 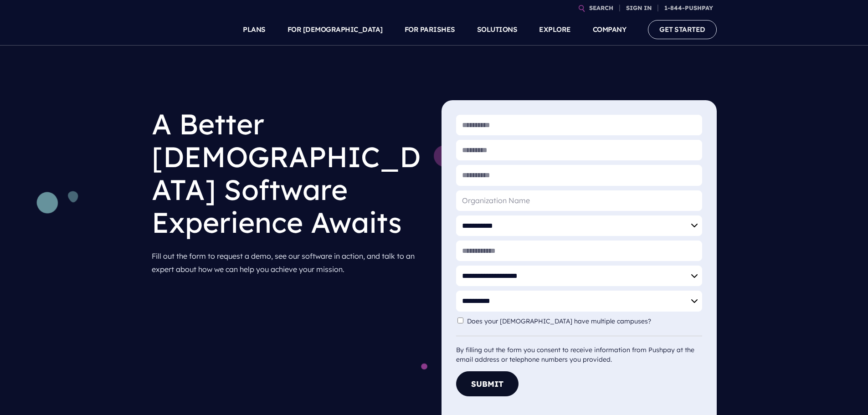 I want to click on a: GET STARTED, so click(x=682, y=29).